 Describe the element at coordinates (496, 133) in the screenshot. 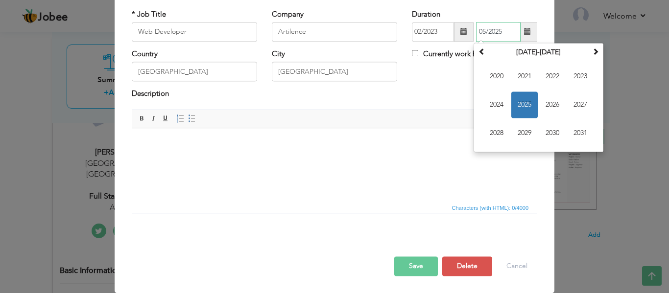

I see `span: 2028` at that location.